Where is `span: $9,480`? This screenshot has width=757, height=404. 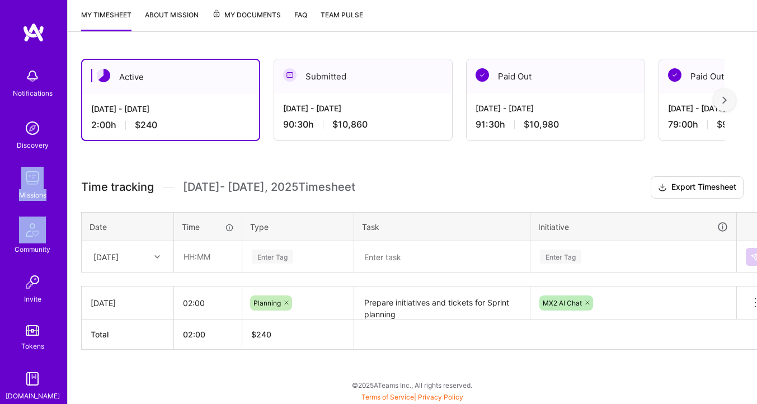 span: $9,480 is located at coordinates (732, 124).